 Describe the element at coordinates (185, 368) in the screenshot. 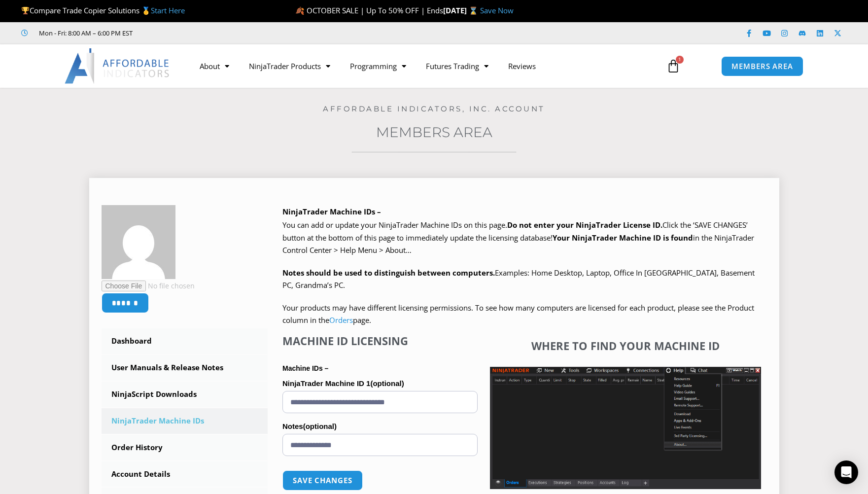

I see `a: User Manuals & Release Notes` at that location.